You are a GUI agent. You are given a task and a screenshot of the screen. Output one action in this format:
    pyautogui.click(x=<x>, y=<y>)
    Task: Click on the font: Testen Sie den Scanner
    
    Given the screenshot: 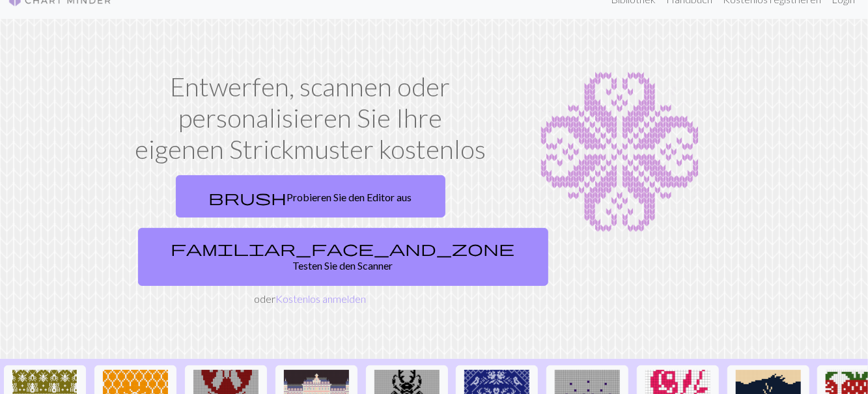 What is the action you would take?
    pyautogui.click(x=344, y=265)
    